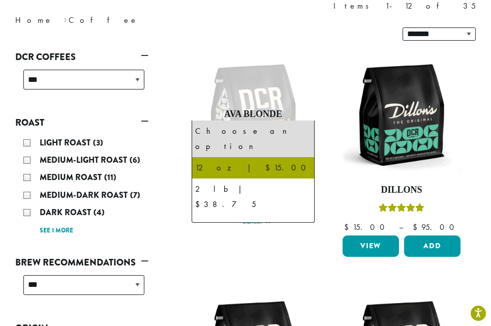  I want to click on span: Medium Roast, so click(72, 177).